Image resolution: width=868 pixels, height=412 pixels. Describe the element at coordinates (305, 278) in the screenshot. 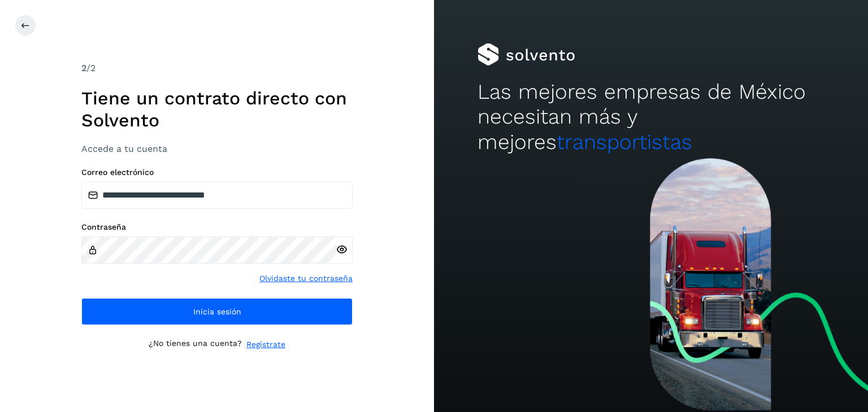

I see `a: Olvidaste tu contraseña` at that location.